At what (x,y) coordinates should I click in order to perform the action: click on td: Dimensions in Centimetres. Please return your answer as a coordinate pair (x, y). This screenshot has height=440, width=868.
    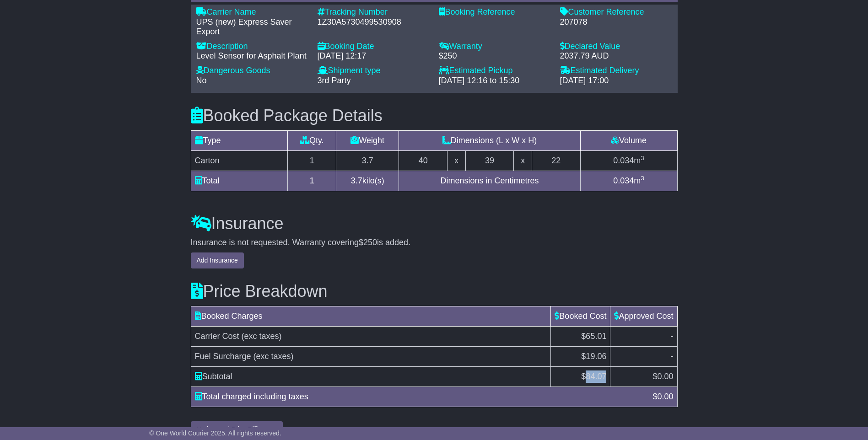
    Looking at the image, I should click on (490, 180).